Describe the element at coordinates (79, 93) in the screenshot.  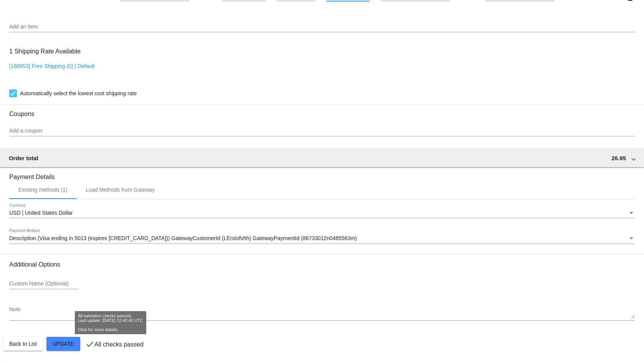
I see `span: Automatically select the lowest cost shipping rate` at that location.